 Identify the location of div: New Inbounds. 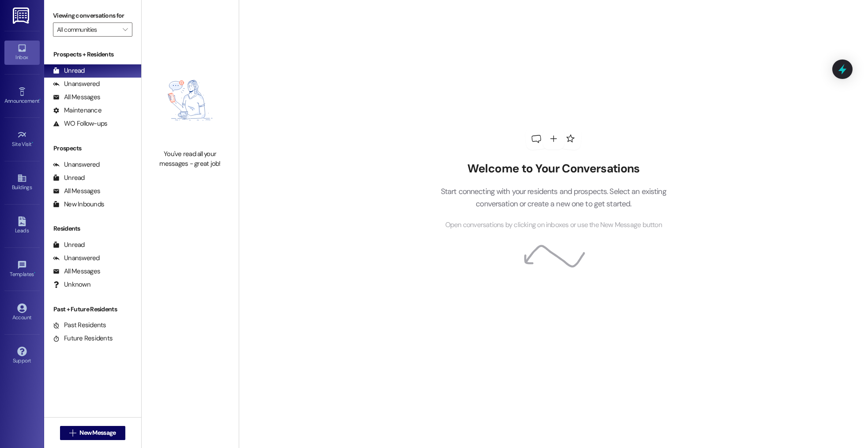
(79, 204).